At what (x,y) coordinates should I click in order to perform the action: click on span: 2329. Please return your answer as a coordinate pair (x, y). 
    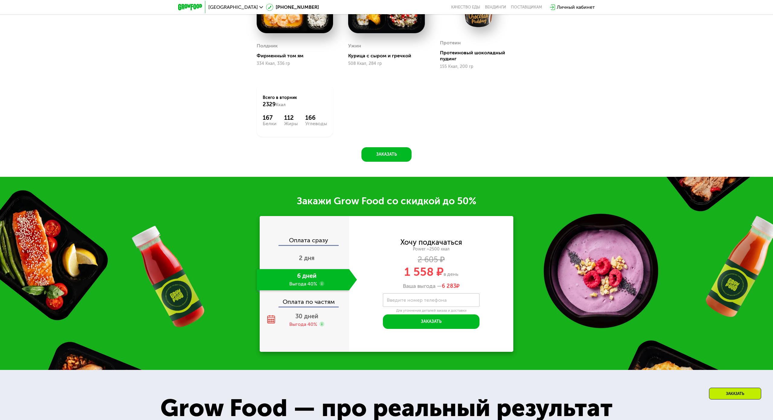
    Looking at the image, I should click on (269, 104).